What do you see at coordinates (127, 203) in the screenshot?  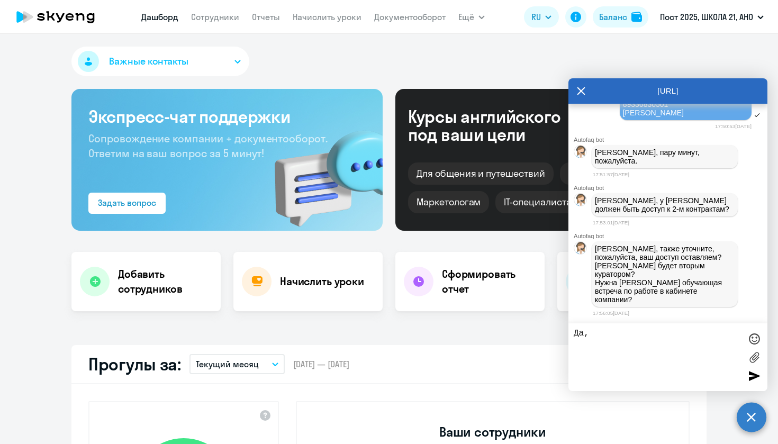 I see `button: Задать вопрос` at bounding box center [127, 203].